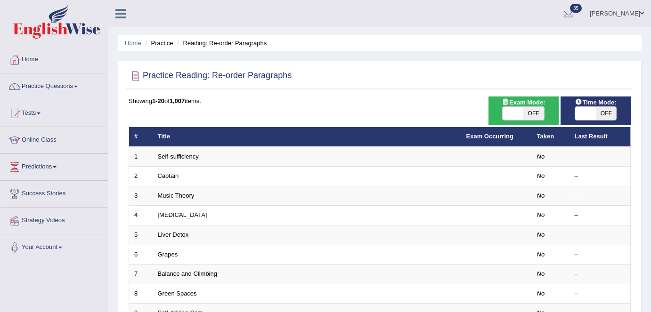 This screenshot has height=312, width=651. I want to click on a: Grapes, so click(168, 254).